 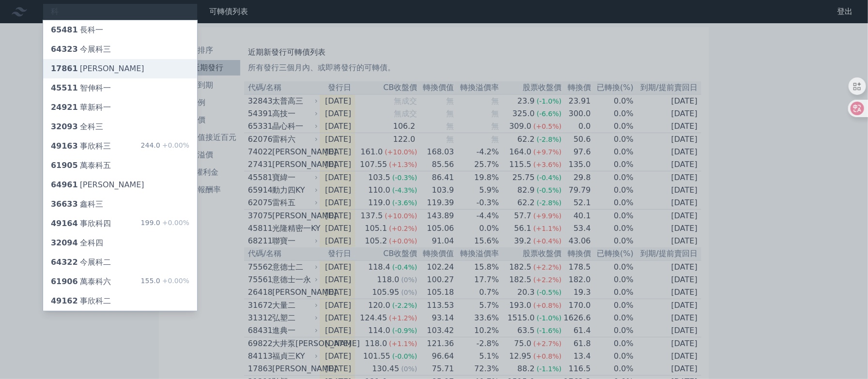 What do you see at coordinates (64, 300) in the screenshot?
I see `span: 49162` at bounding box center [64, 300].